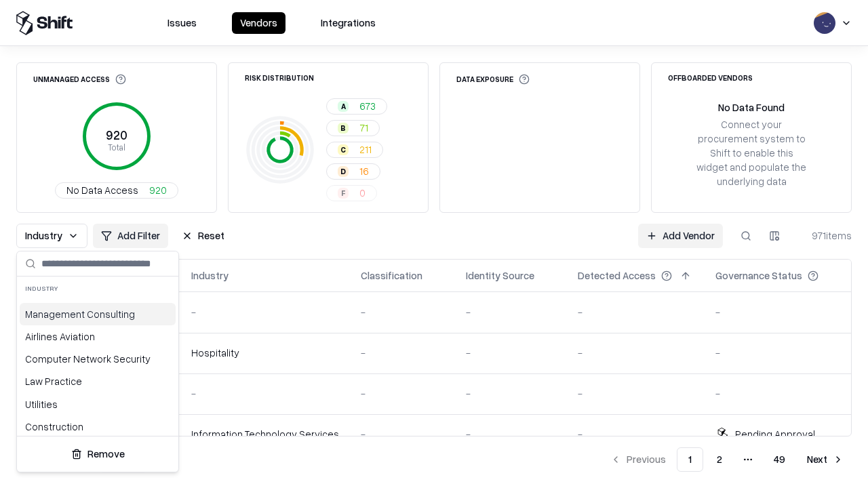 This screenshot has height=488, width=868. I want to click on div: Computer Network Security, so click(97, 359).